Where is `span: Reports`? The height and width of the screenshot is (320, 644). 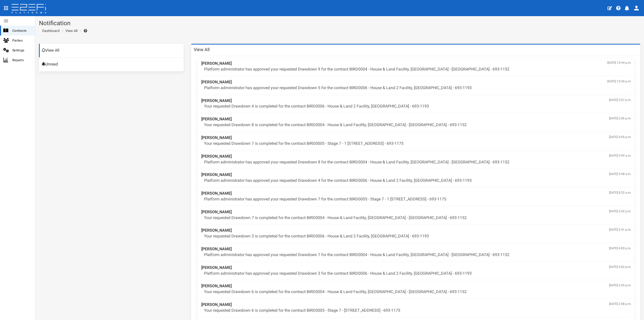
span: Reports is located at coordinates (22, 60).